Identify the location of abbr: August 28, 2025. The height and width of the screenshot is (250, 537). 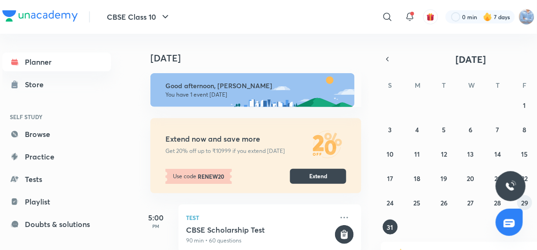
(497, 202).